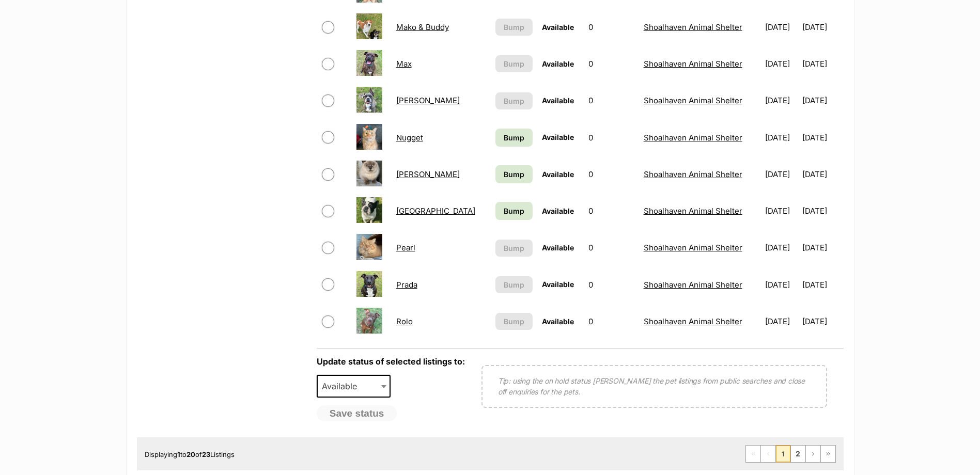  I want to click on a: Pearl, so click(405, 247).